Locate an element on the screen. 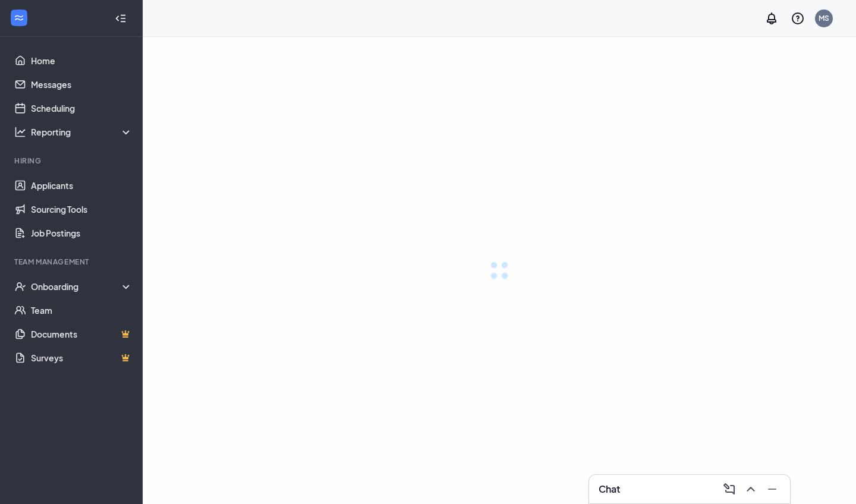 This screenshot has width=856, height=504. svg: ChevronUp is located at coordinates (751, 489).